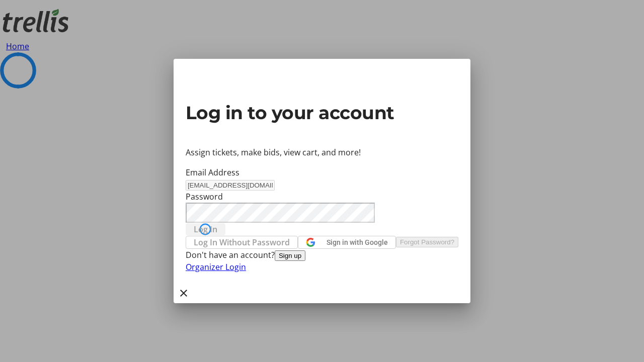  Describe the element at coordinates (322, 255) in the screenshot. I see `div: Don't have an account?` at that location.